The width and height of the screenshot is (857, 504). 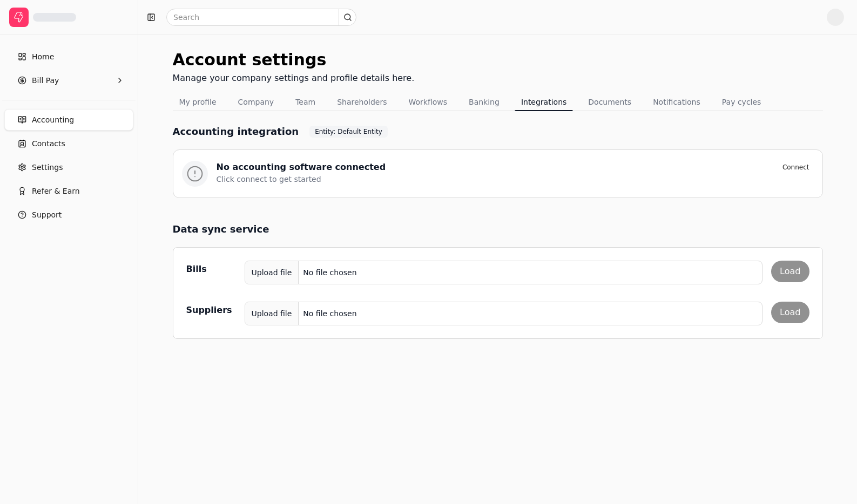 What do you see at coordinates (68, 215) in the screenshot?
I see `button: Support` at bounding box center [68, 215].